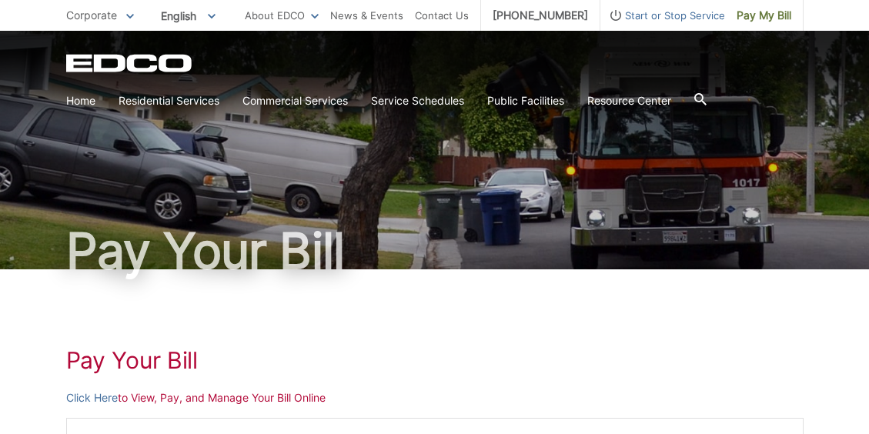 This screenshot has height=434, width=869. What do you see at coordinates (188, 15) in the screenshot?
I see `span: English` at bounding box center [188, 15].